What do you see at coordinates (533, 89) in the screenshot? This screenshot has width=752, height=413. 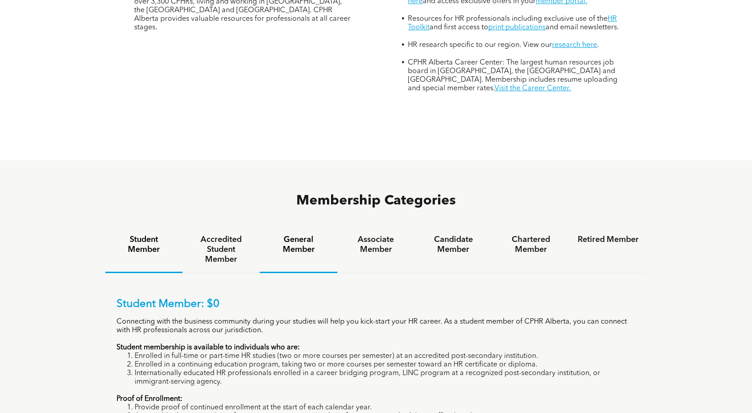 I see `a: Visit the Career Center.` at bounding box center [533, 89].